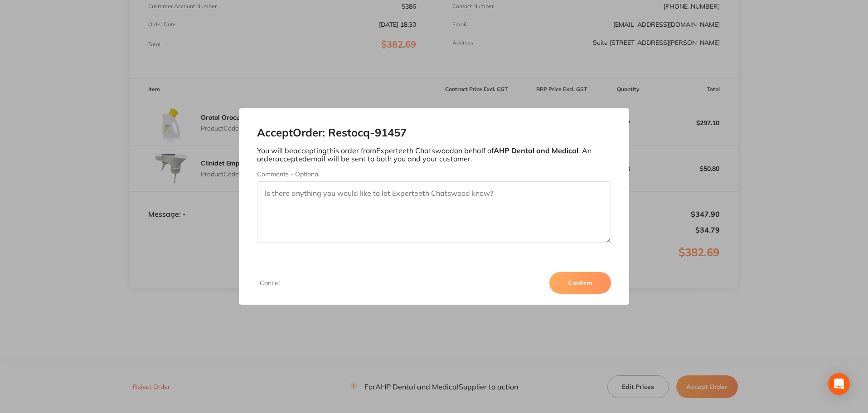 This screenshot has height=413, width=868. Describe the element at coordinates (580, 283) in the screenshot. I see `button: Confirm` at that location.